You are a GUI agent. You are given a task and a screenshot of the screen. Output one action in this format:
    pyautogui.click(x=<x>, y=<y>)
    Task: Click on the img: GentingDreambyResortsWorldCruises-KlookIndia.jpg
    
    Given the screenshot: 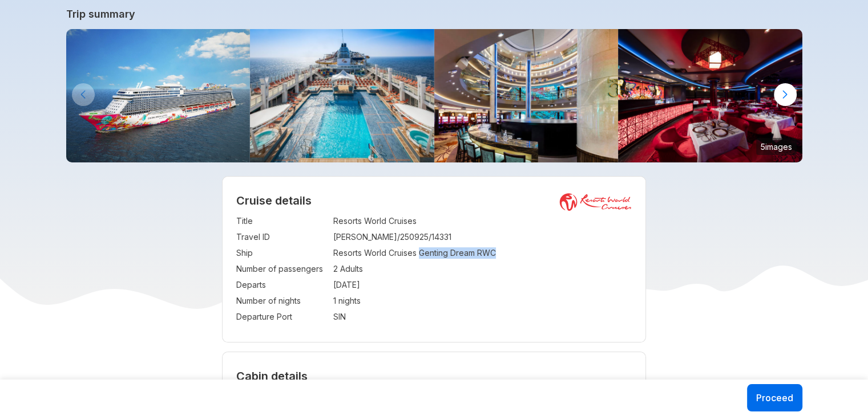 What is the action you would take?
    pyautogui.click(x=158, y=96)
    